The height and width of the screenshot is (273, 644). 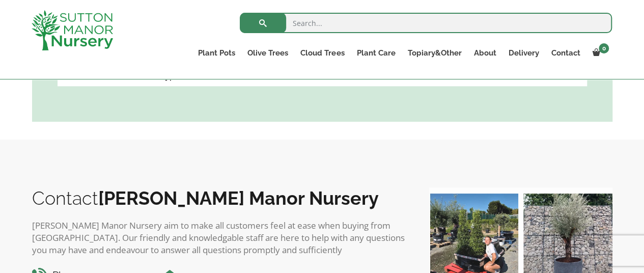 I want to click on a: Plant Care, so click(x=376, y=53).